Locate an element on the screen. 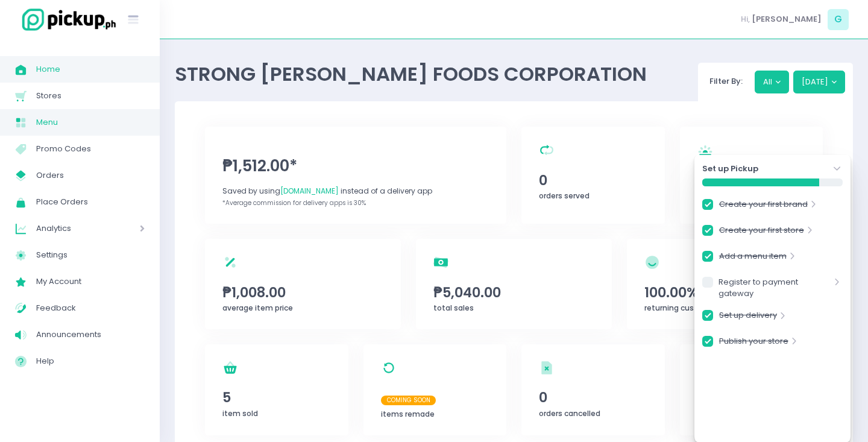  img: logo is located at coordinates (66, 19).